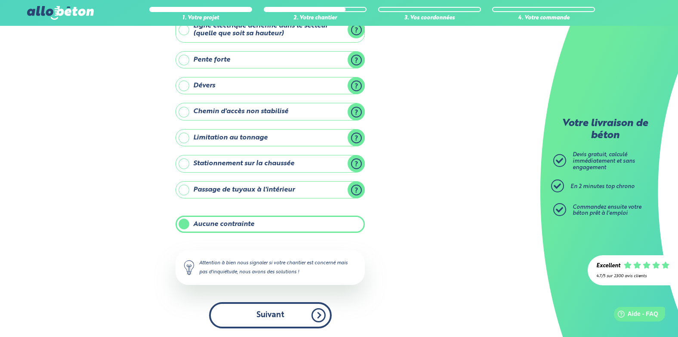 The image size is (678, 337). Describe the element at coordinates (270, 138) in the screenshot. I see `label: Limitation au tonnage` at that location.